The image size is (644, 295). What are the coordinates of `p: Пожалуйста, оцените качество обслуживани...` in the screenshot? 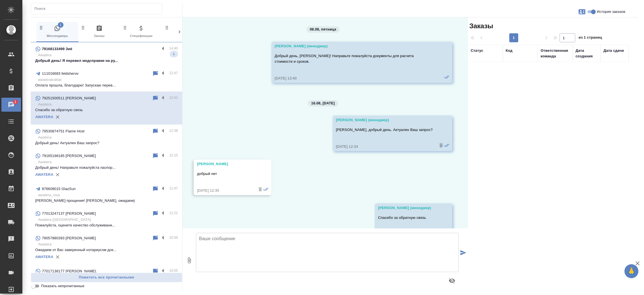 It's located at (106, 225).